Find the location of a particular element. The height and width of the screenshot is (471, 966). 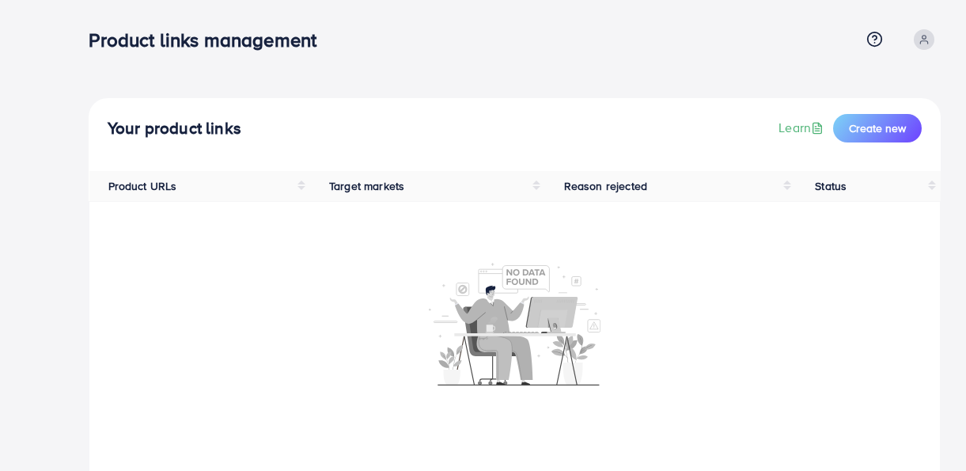

span: Status is located at coordinates (830, 186).